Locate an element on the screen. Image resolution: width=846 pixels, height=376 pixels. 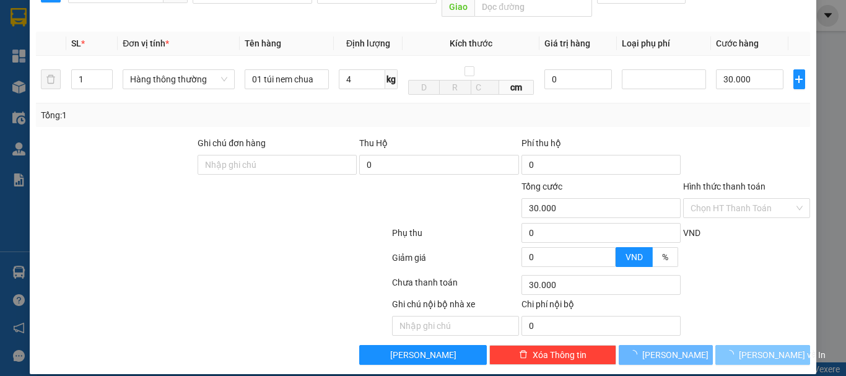
span: Đơn vị tính is located at coordinates (146, 43).